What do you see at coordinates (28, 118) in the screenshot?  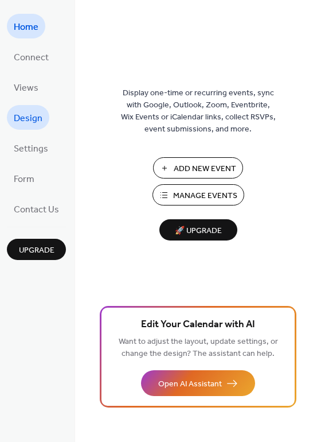 I see `span: Design` at bounding box center [28, 118].